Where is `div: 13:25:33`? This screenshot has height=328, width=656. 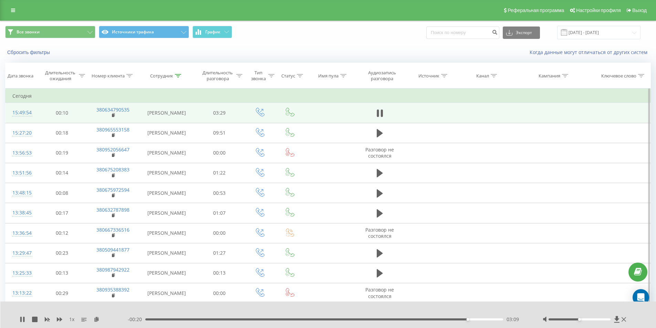
div: 13:25:33 is located at coordinates (21, 273).